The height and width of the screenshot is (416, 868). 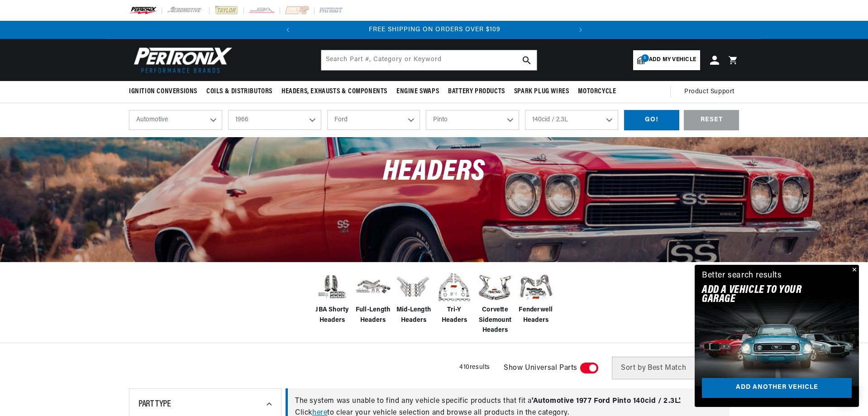 I want to click on span: Battery Products, so click(x=476, y=92).